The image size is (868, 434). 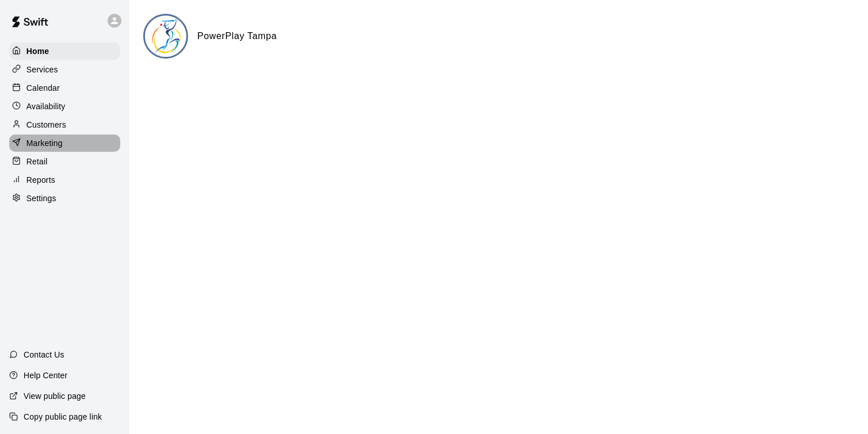 What do you see at coordinates (42, 69) in the screenshot?
I see `p: Services` at bounding box center [42, 69].